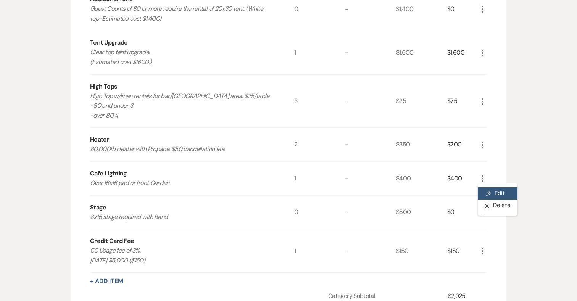  Describe the element at coordinates (497, 193) in the screenshot. I see `button: Edit` at that location.